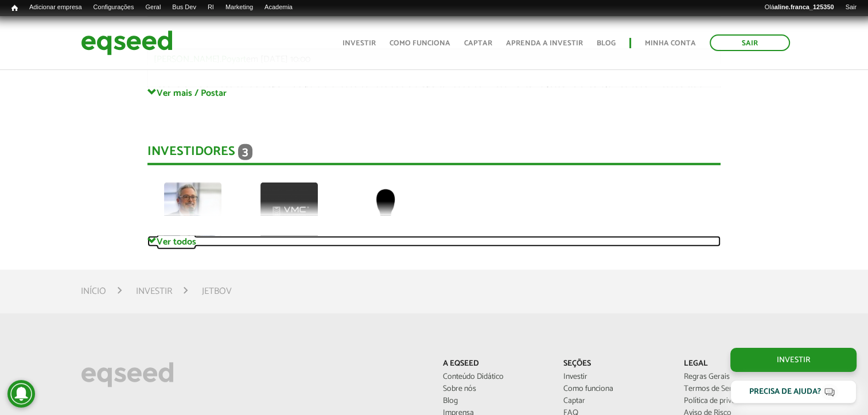 The image size is (868, 415). I want to click on div: Investidores, so click(434, 154).